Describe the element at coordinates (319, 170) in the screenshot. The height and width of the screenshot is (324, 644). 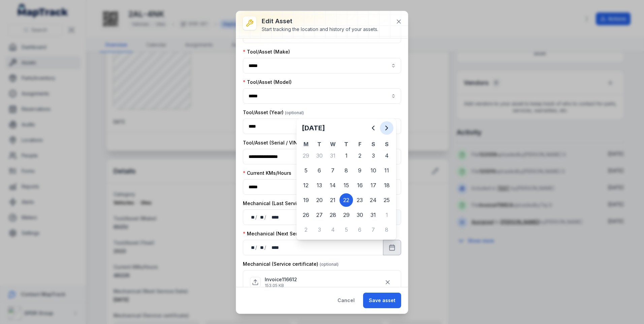
I see `div: 6` at that location.